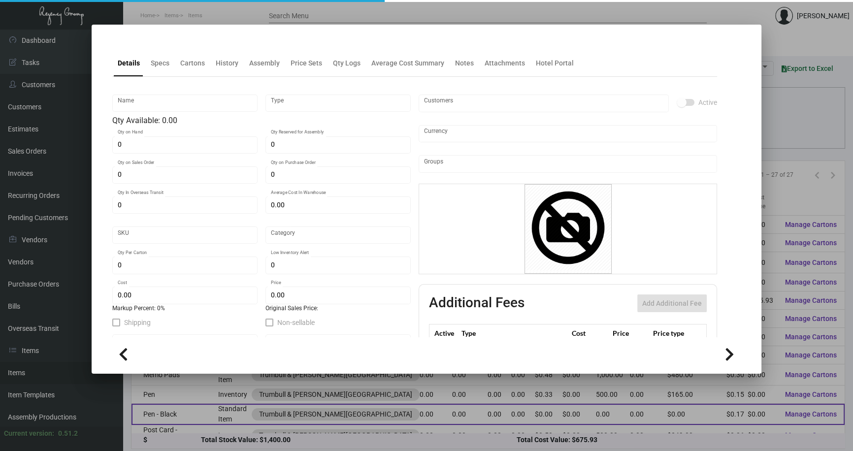 This screenshot has width=853, height=451. Describe the element at coordinates (193, 63) in the screenshot. I see `div: Cartons` at that location.